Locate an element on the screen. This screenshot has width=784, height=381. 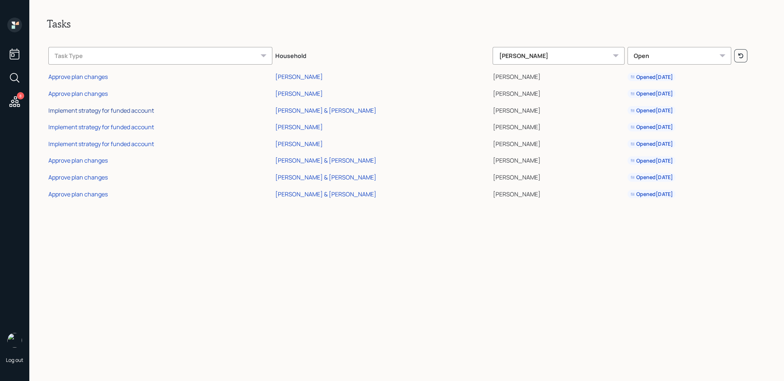
div: Log out is located at coordinates (15, 359).